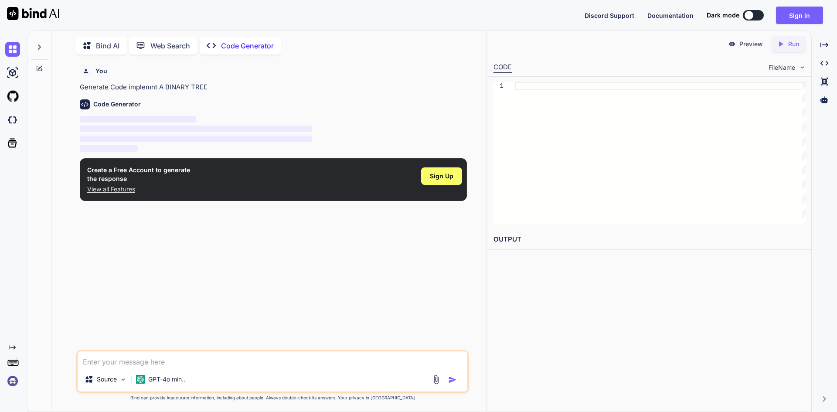  Describe the element at coordinates (170, 46) in the screenshot. I see `p: Web Search` at that location.